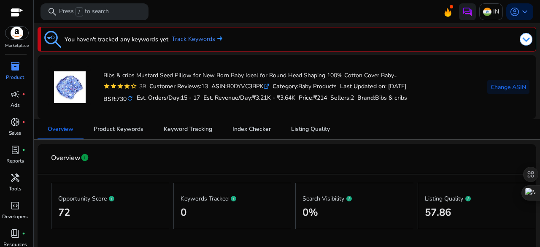  What do you see at coordinates (53, 39) in the screenshot?
I see `img: keyword-tracking.svg` at bounding box center [53, 39].